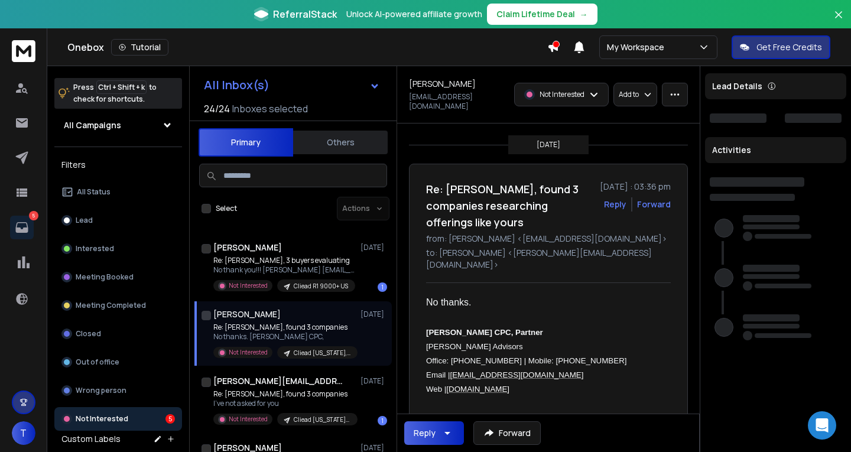 This screenshot has width=851, height=452. I want to click on p: Out of office, so click(98, 362).